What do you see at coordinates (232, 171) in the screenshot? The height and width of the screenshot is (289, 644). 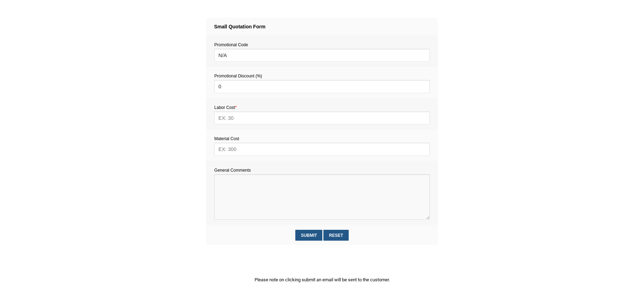 I see `span: General Comments` at bounding box center [232, 171].